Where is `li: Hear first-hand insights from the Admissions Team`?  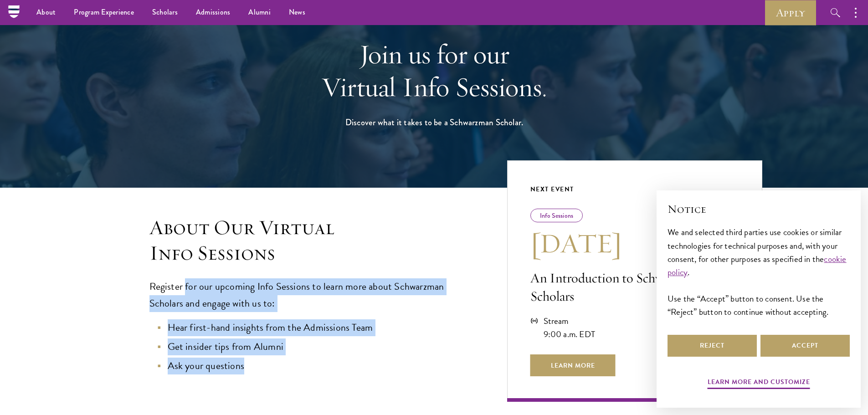 li: Hear first-hand insights from the Admissions Team is located at coordinates (314, 328).